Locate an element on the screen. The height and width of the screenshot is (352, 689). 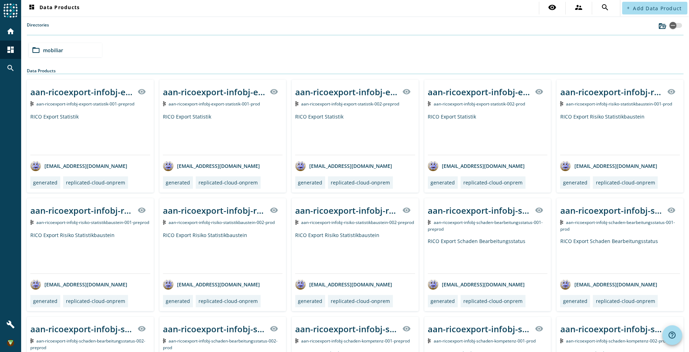
span: mobiliar is located at coordinates (53, 50).